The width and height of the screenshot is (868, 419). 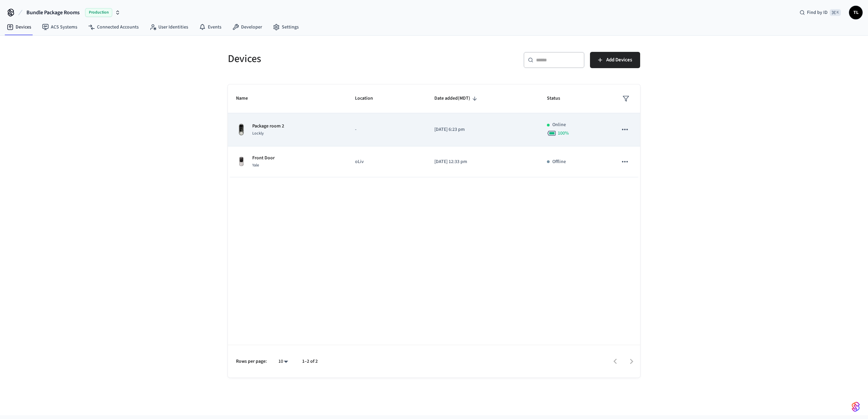 I want to click on button: Add Devices, so click(x=615, y=60).